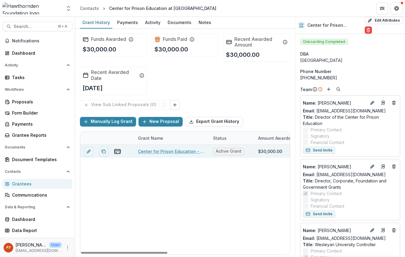 The height and width of the screenshot is (257, 405). Describe the element at coordinates (304, 54) in the screenshot. I see `span: DBA` at that location.